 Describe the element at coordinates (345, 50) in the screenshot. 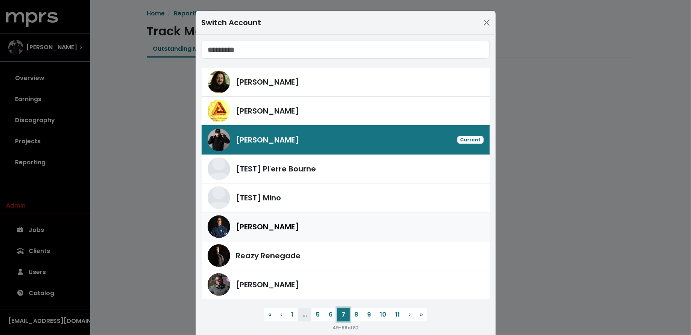

I see `input: Search accounts` at that location.